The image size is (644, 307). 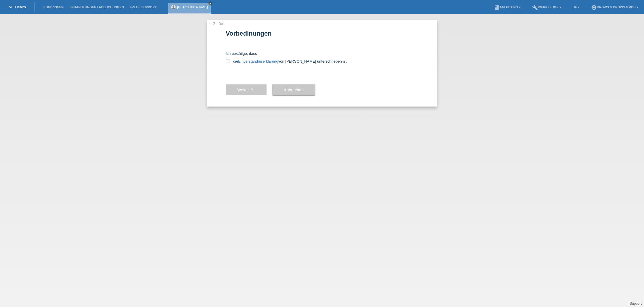 What do you see at coordinates (211, 3) in the screenshot?
I see `i: close` at bounding box center [211, 3].